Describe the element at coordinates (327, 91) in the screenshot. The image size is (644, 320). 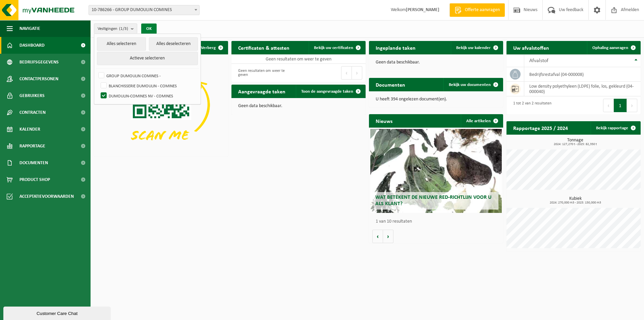
I see `span: Toon de aangevraagde taken` at that location.